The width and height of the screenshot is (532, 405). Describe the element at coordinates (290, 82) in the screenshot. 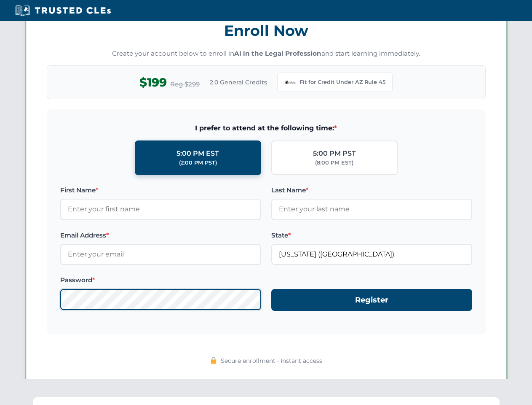

I see `img: Arizona Bar` at that location.